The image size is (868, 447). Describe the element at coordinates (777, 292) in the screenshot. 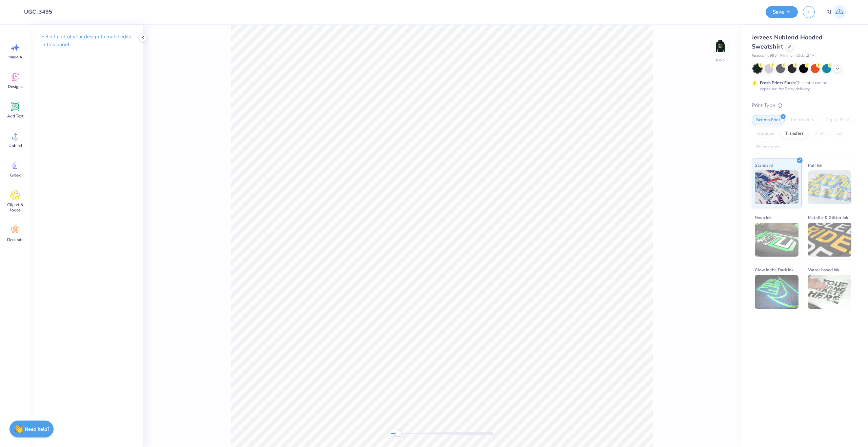

I see `img: Glow in the Dark Ink` at that location.